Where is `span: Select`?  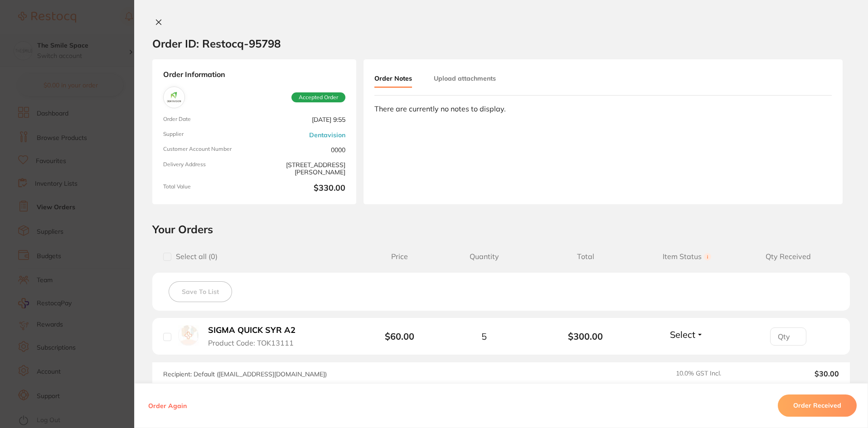 span: Select is located at coordinates (682, 334).